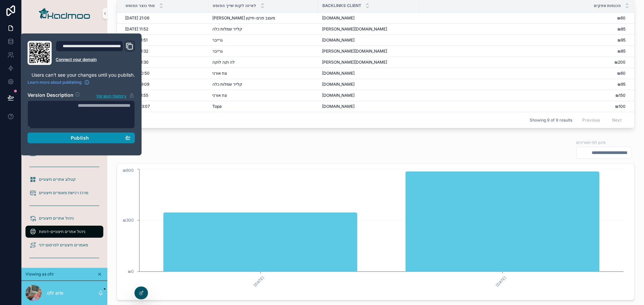 Image resolution: width=644 pixels, height=305 pixels. I want to click on span: Publish, so click(80, 138).